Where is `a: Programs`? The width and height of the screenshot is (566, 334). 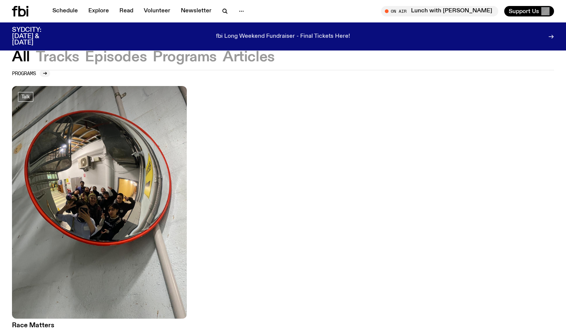 a: Programs is located at coordinates (31, 73).